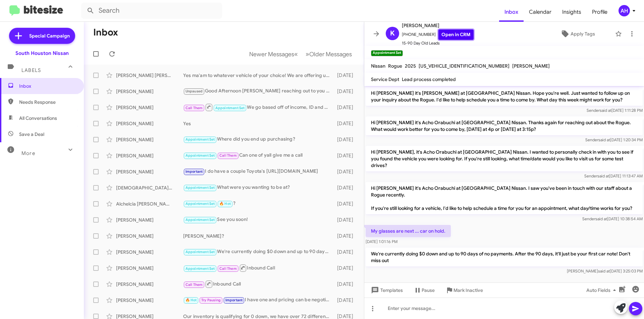 This screenshot has width=644, height=319. Describe the element at coordinates (38, 119) in the screenshot. I see `span: All Conversations` at that location.